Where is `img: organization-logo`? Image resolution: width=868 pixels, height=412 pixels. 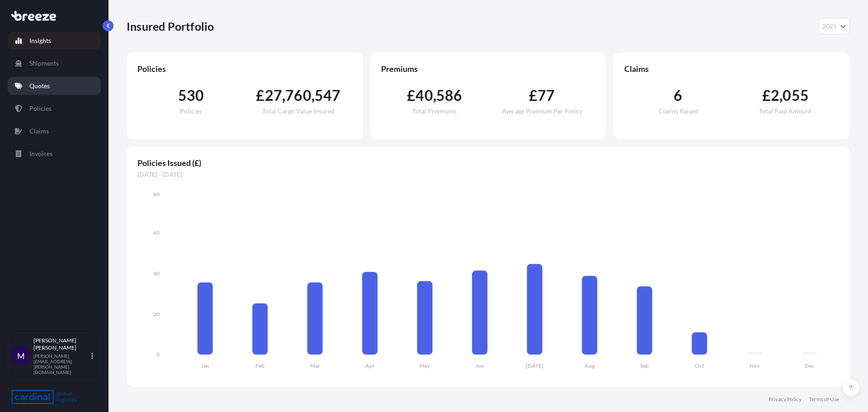 img: organization-logo is located at coordinates (44, 397).